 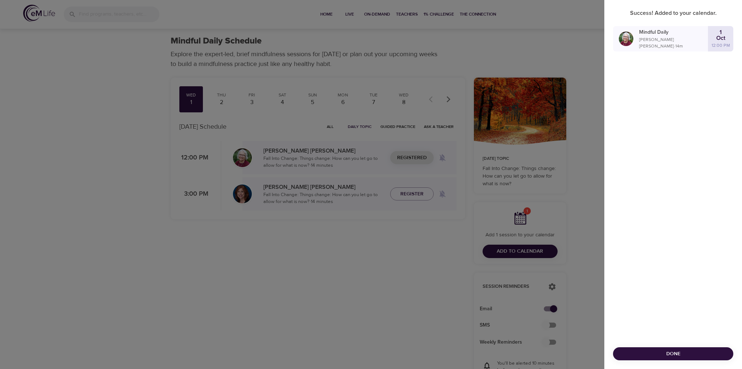 What do you see at coordinates (721, 38) in the screenshot?
I see `p: Oct` at bounding box center [721, 38].